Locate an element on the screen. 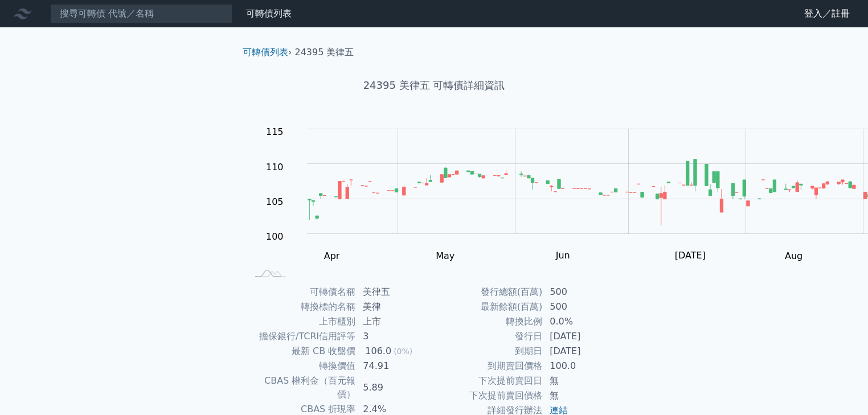 The height and width of the screenshot is (415, 868). td: 到期日 is located at coordinates (488, 351).